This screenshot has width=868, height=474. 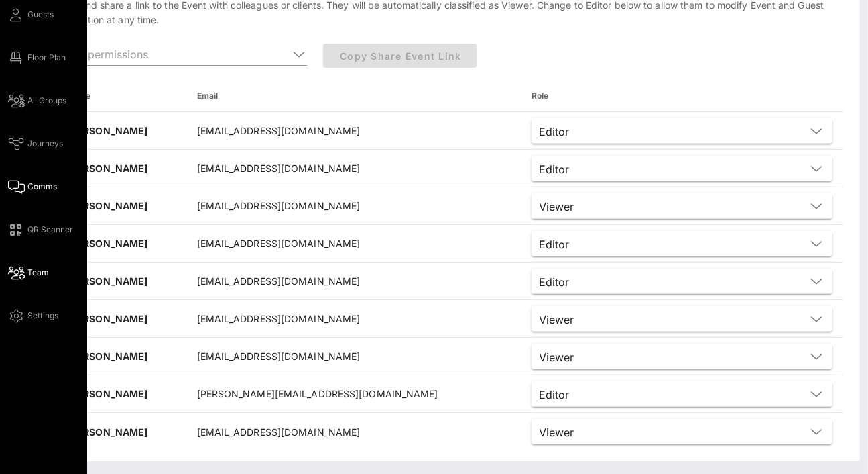 I want to click on a: All Groups, so click(x=37, y=100).